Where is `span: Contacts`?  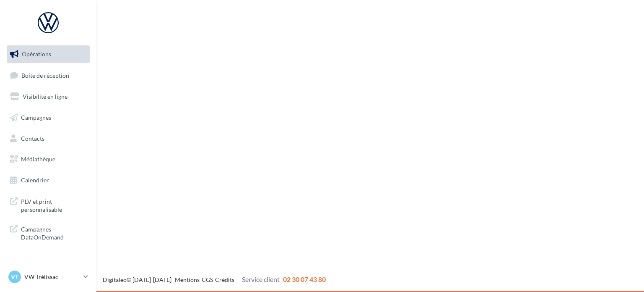 span: Contacts is located at coordinates (33, 138).